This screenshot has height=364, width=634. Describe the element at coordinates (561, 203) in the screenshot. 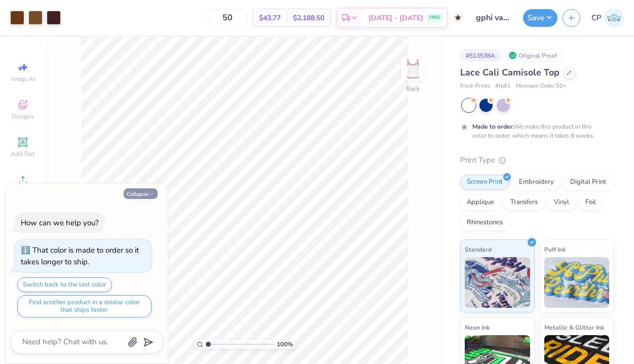

I see `div: Vinyl` at that location.